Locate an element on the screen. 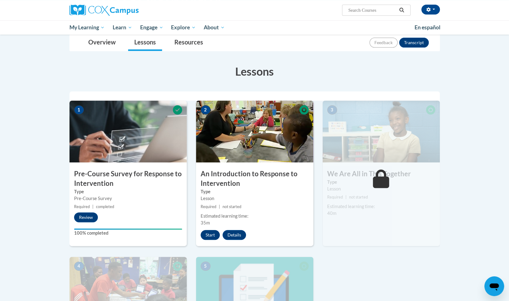 The image size is (509, 301). span: 4 is located at coordinates (79, 266).